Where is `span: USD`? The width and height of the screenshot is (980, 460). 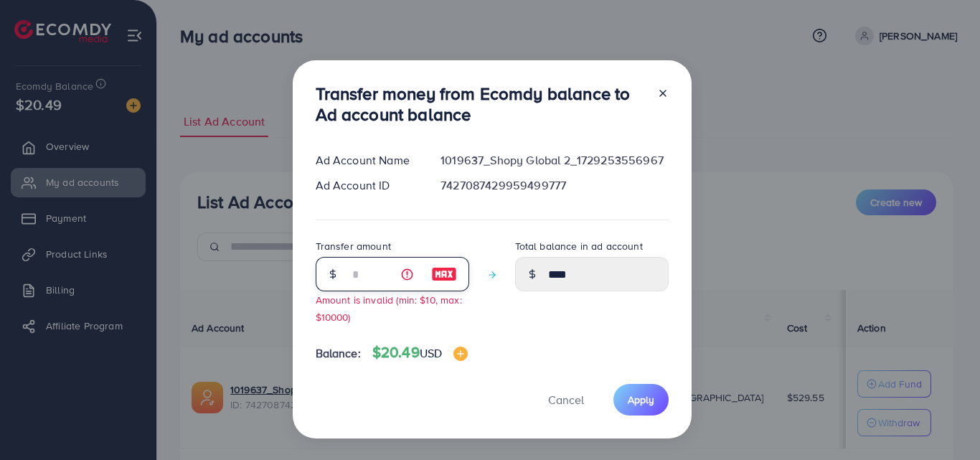
span: USD is located at coordinates (431, 353).